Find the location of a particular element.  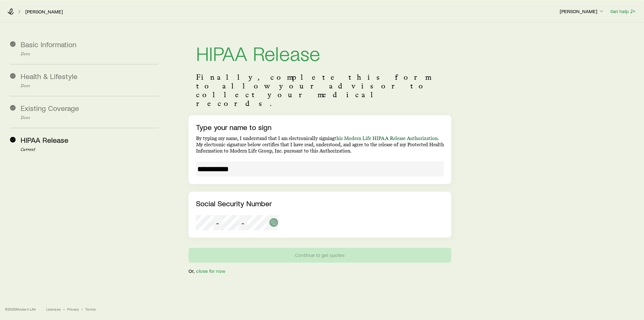

span: HIPAA Release is located at coordinates (44, 139).